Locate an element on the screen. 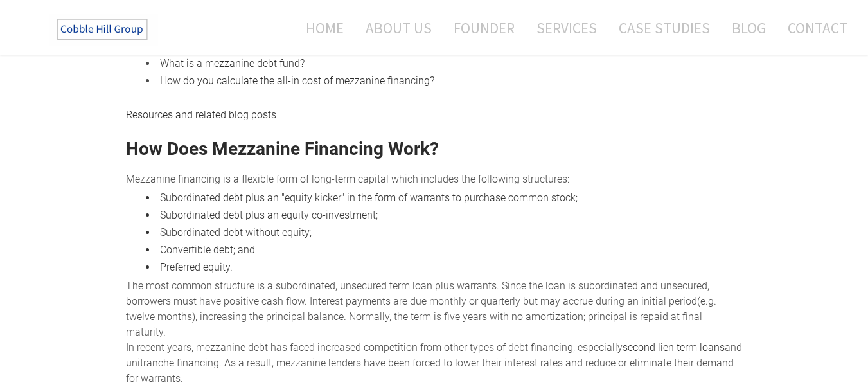 The image size is (868, 385). font: What is a mezzanine debt fund? is located at coordinates (232, 63).